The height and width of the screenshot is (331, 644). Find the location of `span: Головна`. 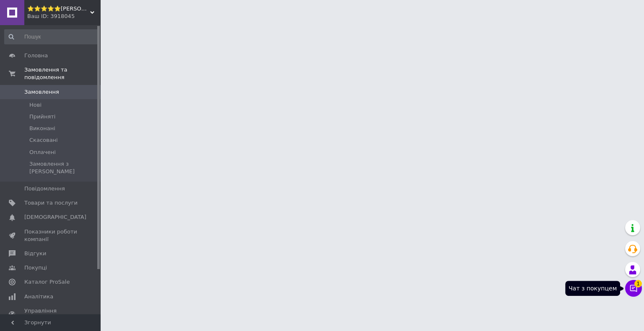

span: Головна is located at coordinates (36, 56).